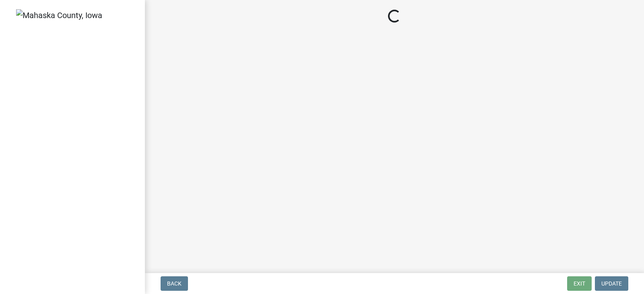  Describe the element at coordinates (612, 284) in the screenshot. I see `button: Update` at that location.